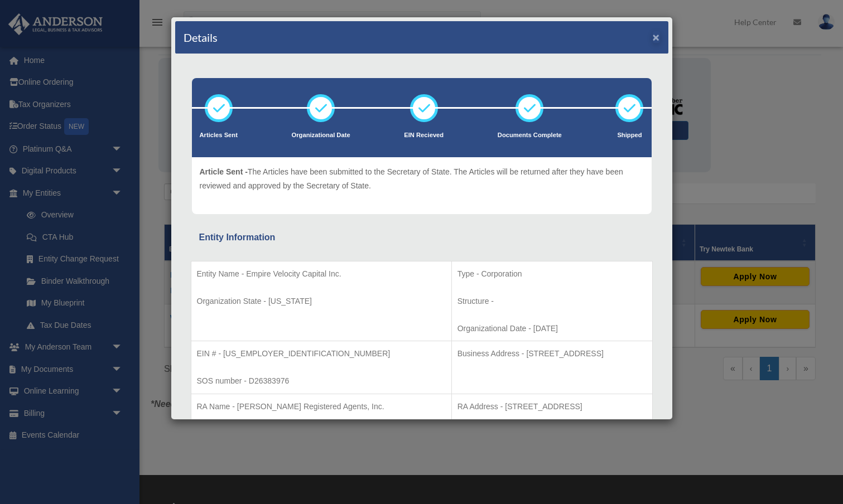 Image resolution: width=843 pixels, height=504 pixels. What do you see at coordinates (552, 301) in the screenshot?
I see `p: Structure -` at bounding box center [552, 301].